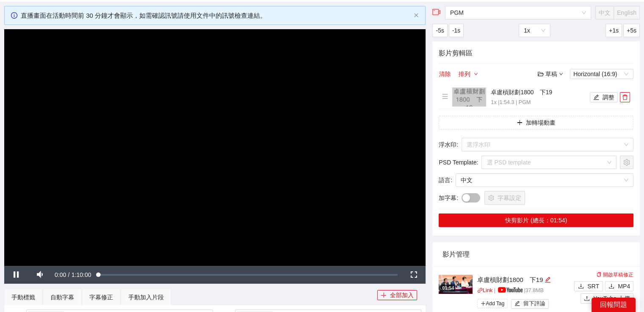  Describe the element at coordinates (456, 30) in the screenshot. I see `span: -1s` at that location.